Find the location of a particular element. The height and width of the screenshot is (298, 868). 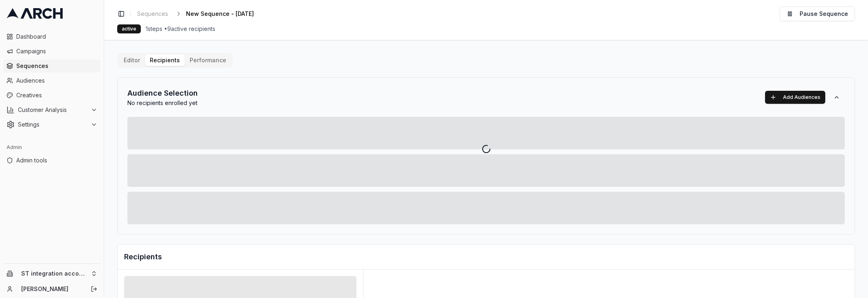

button: ST integration account is located at coordinates (52, 274).